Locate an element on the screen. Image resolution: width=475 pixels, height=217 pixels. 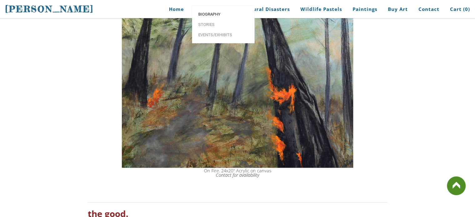
a: Natural Disasters is located at coordinates (266, 9).